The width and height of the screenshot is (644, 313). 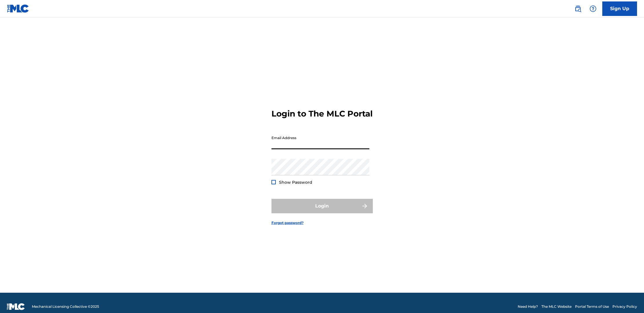 I want to click on div: Help, so click(x=593, y=9).